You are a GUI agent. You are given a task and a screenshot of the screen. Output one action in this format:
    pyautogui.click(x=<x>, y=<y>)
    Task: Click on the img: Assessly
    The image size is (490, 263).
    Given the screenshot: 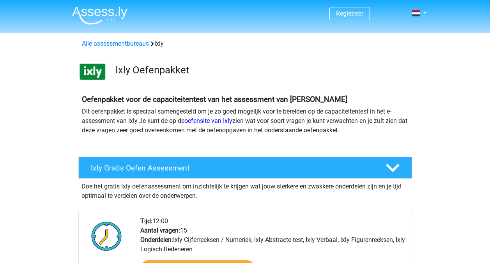 What is the action you would take?
    pyautogui.click(x=100, y=15)
    